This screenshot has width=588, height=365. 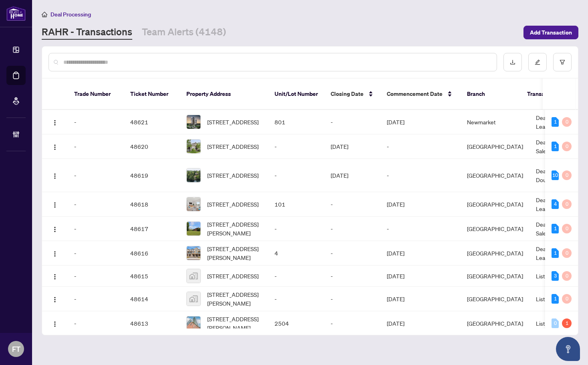 I want to click on button: filter, so click(x=562, y=62).